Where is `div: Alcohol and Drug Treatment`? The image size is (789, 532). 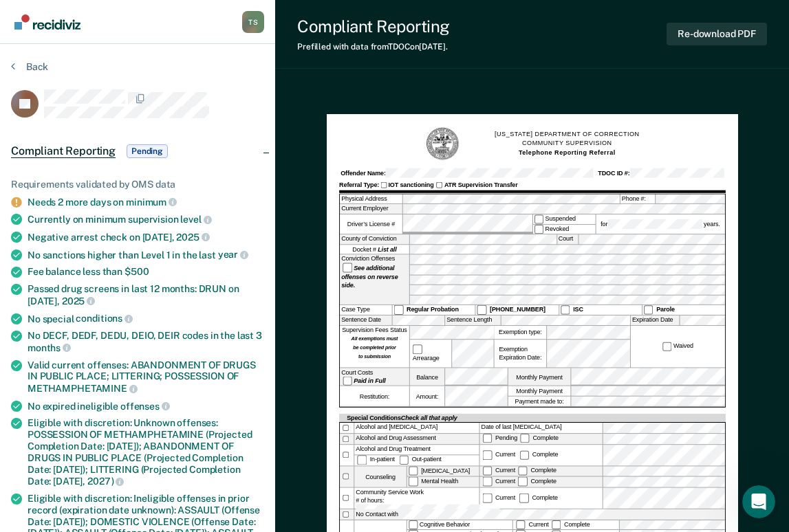 div: Alcohol and Drug Treatment is located at coordinates (416, 449).